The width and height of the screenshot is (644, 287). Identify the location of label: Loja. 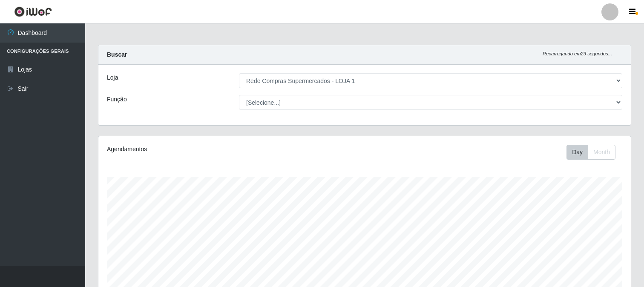
(112, 77).